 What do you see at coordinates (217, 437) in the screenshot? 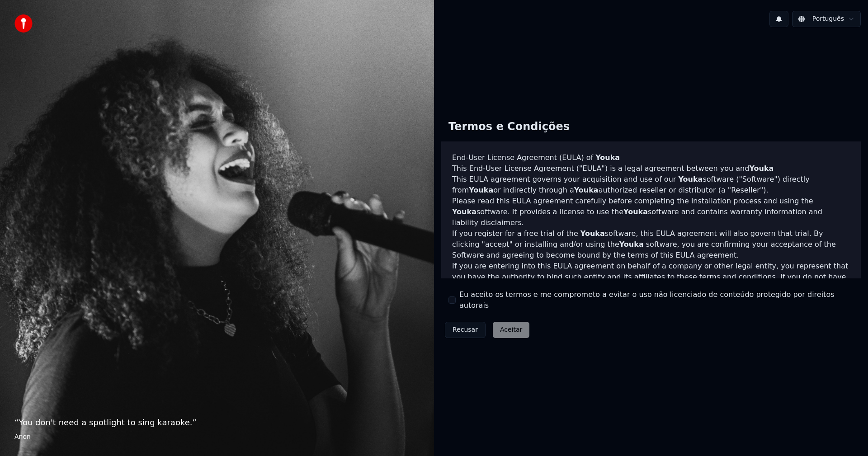
I see `footer: Anon` at bounding box center [217, 437].